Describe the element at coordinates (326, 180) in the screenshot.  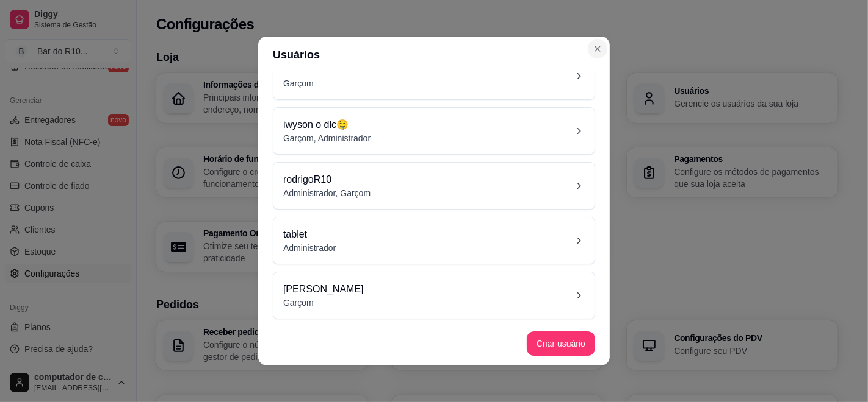
I see `p: rodrigoR10` at that location.